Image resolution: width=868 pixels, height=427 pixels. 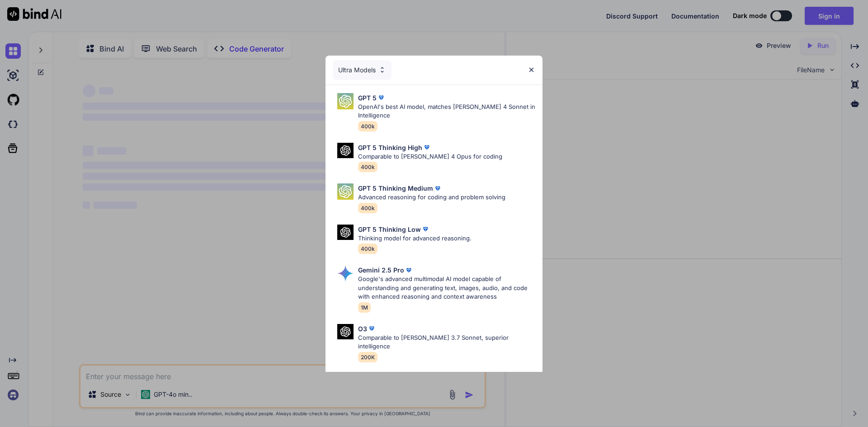 What do you see at coordinates (367, 97) in the screenshot?
I see `p: GPT 5` at bounding box center [367, 97].